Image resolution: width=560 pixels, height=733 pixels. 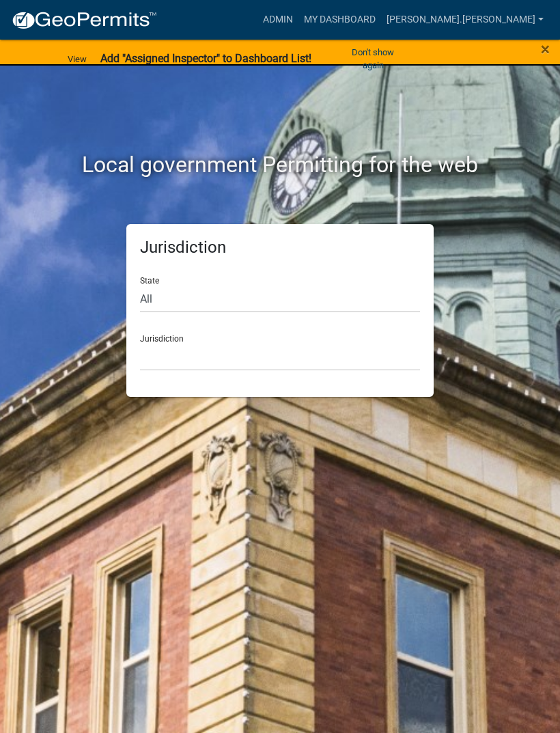 What do you see at coordinates (280, 165) in the screenshot?
I see `h2: Local government Permitting for the web` at bounding box center [280, 165].